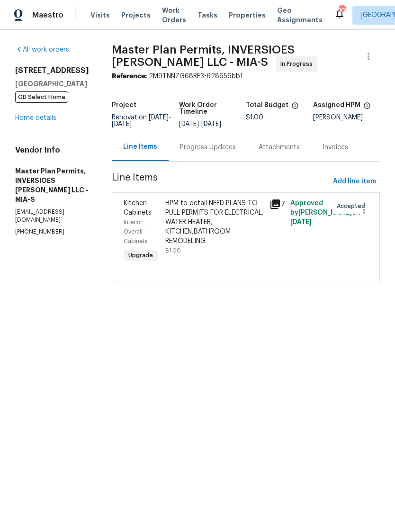 This screenshot has height=515, width=395. Describe the element at coordinates (337, 105) in the screenshot. I see `h5: Assigned HPM` at that location.